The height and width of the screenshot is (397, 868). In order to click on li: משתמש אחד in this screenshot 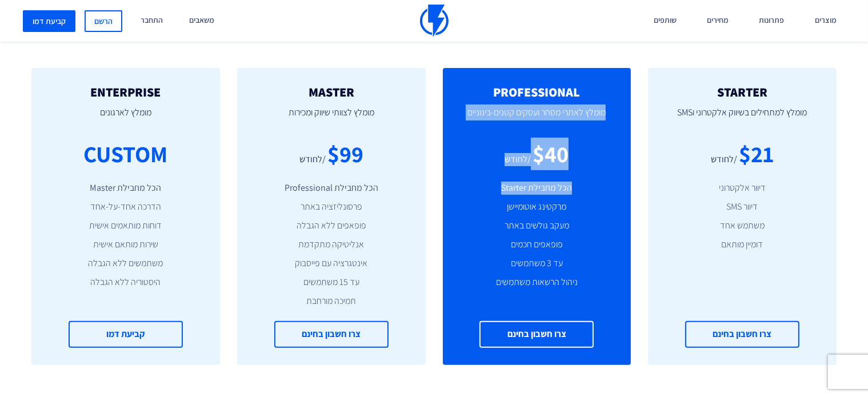, I will do `click(742, 226)`.